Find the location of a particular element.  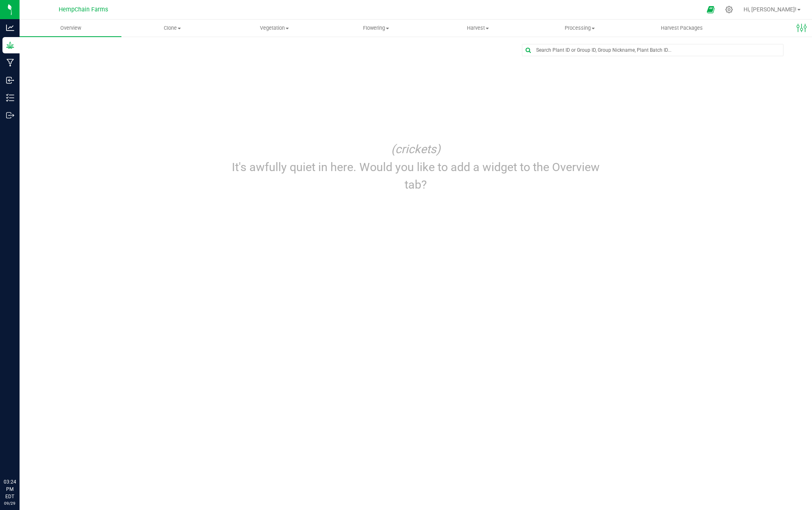

a: Harvest is located at coordinates (478, 28).